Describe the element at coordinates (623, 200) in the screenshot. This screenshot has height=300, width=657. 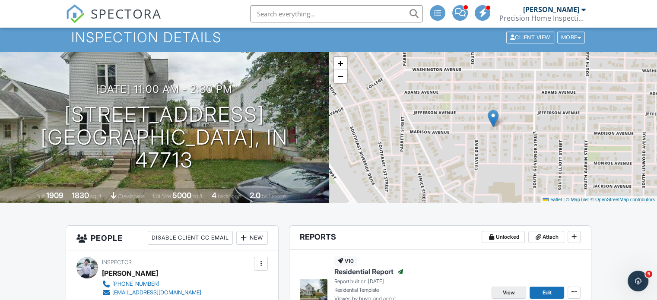
I see `a: © OpenStreetMap contributors` at that location.